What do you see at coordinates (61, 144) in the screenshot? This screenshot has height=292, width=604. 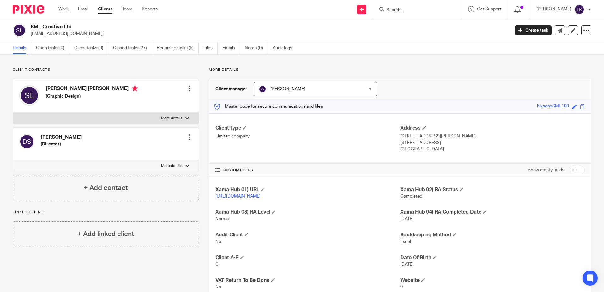 I see `h5: (Director)` at bounding box center [61, 144].